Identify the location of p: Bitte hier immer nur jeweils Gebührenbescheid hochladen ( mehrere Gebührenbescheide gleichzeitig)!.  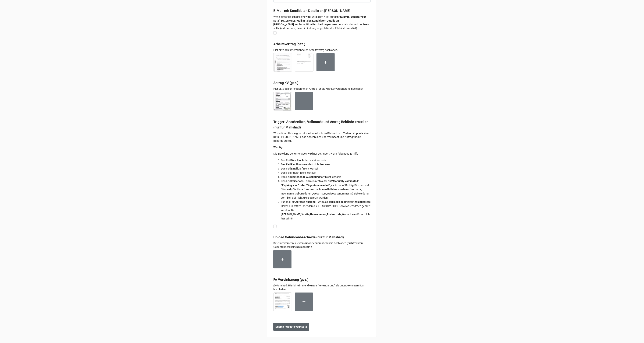
(322, 245).